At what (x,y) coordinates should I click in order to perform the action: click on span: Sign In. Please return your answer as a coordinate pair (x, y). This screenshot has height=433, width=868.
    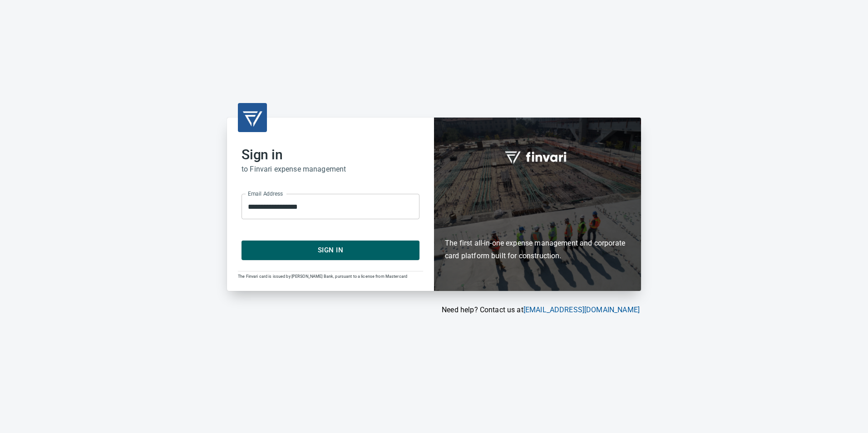
    Looking at the image, I should click on (330, 250).